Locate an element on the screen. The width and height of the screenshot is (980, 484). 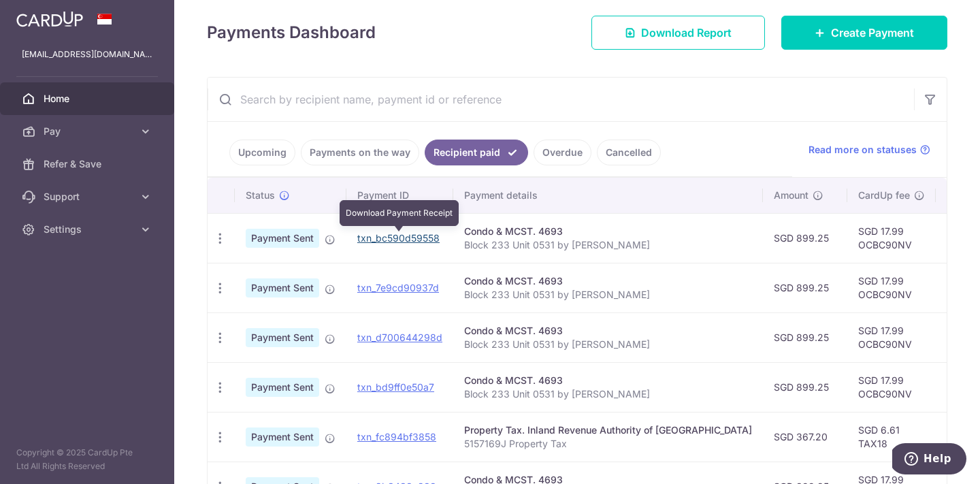
span: Help is located at coordinates (45, 16).